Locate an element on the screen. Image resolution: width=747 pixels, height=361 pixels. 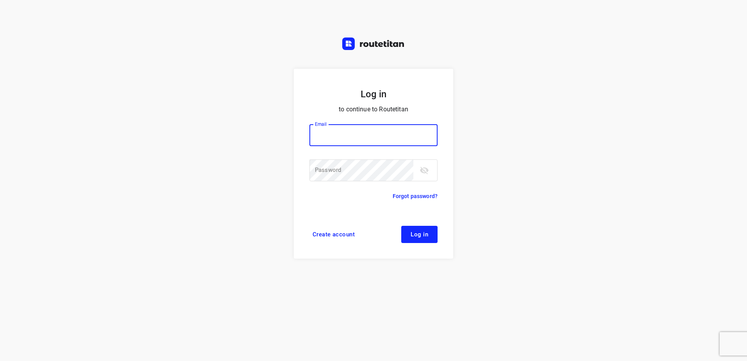
span: Log in is located at coordinates (419, 234).